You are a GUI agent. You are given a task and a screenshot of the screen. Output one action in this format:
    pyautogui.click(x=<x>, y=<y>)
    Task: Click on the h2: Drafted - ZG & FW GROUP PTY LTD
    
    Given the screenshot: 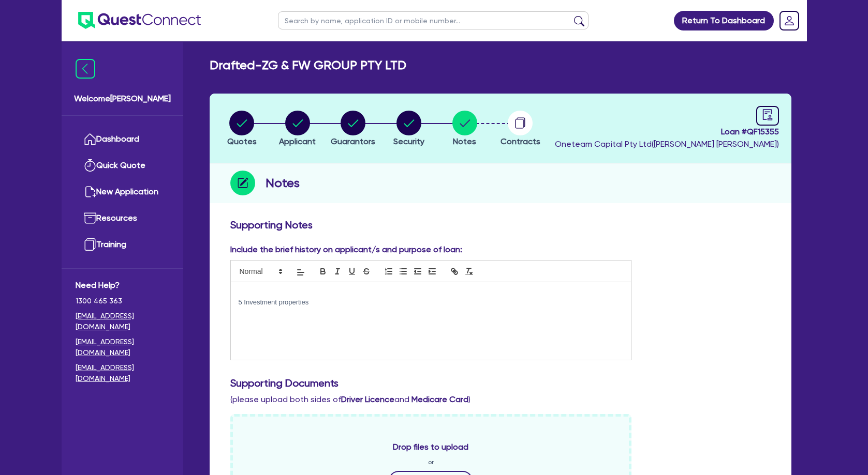 What is the action you would take?
    pyautogui.click(x=308, y=66)
    